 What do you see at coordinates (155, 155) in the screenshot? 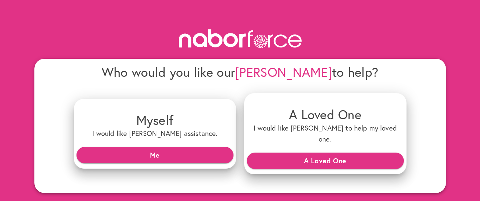
I see `span: Me` at bounding box center [155, 155].